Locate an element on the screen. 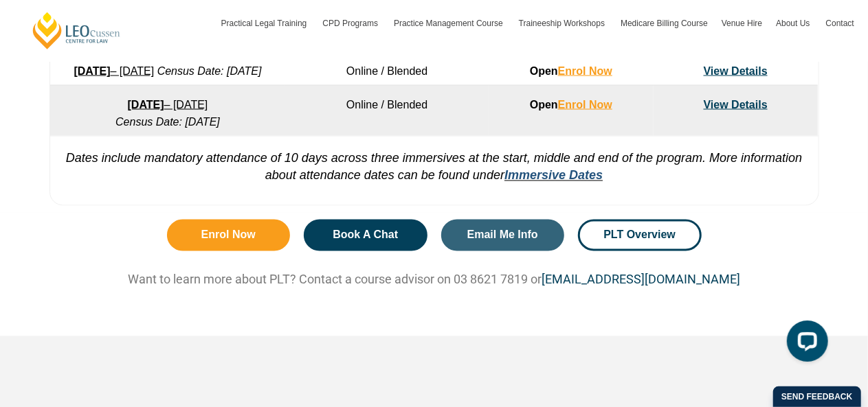 The width and height of the screenshot is (868, 407). a: Immersive Dates is located at coordinates (553, 176).